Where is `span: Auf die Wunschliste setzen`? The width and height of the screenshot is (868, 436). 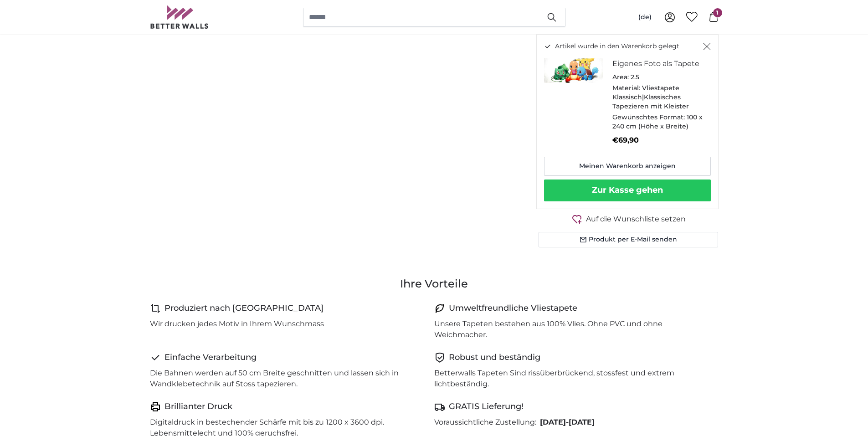 span: Auf die Wunschliste setzen is located at coordinates (636, 219).